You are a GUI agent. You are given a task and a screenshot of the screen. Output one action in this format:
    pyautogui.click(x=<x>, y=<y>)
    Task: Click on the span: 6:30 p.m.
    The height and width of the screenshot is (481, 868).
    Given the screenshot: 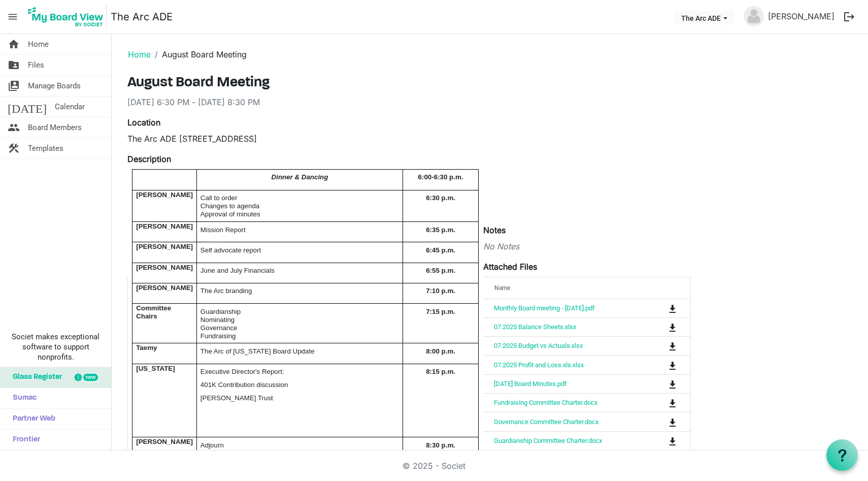 What is the action you would take?
    pyautogui.click(x=441, y=197)
    